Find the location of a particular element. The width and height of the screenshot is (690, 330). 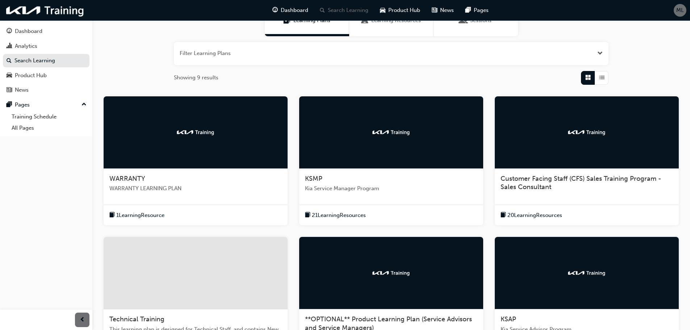

div: Dashboard is located at coordinates (29, 31).